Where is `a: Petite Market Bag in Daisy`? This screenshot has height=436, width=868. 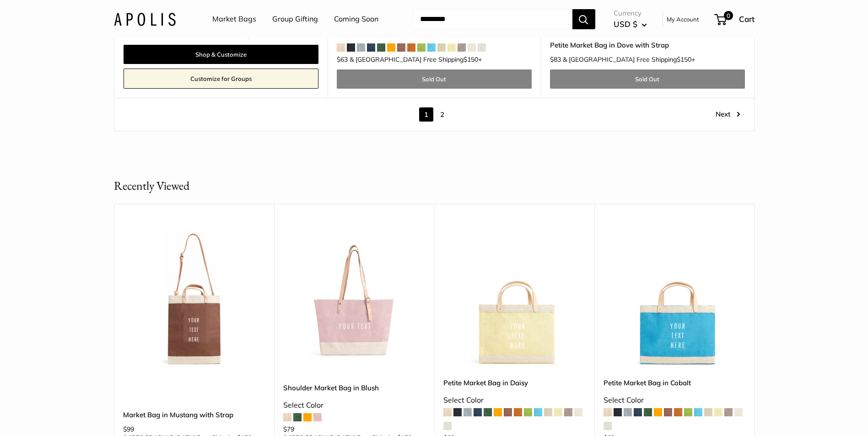
a: Petite Market Bag in Daisy is located at coordinates (514, 383).